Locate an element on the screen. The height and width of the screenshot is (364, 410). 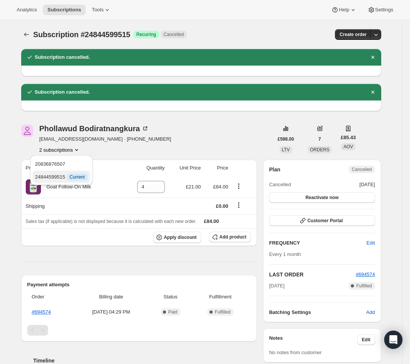
span: Sales tax (if applicable) is not displayed because it is calculated with each new order. is located at coordinates (111, 221).